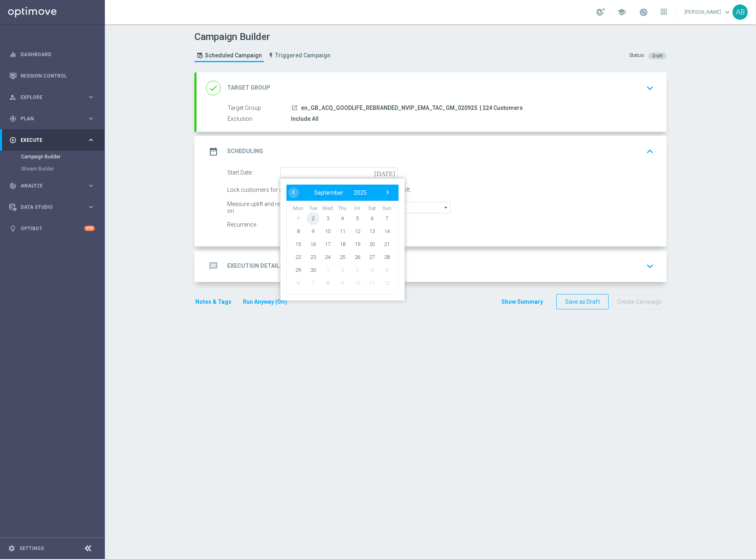  What do you see at coordinates (213, 152) in the screenshot?
I see `i: date_range` at bounding box center [213, 152].